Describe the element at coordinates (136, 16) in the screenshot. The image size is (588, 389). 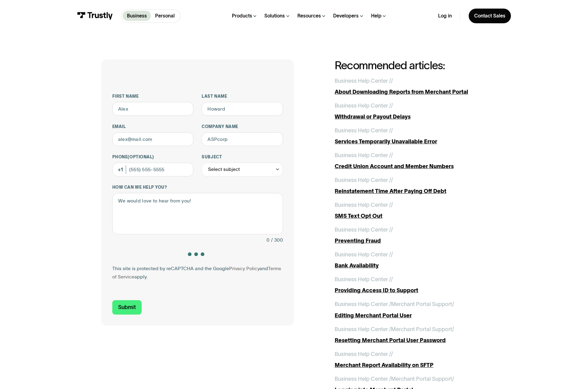
I see `p: Business` at that location.